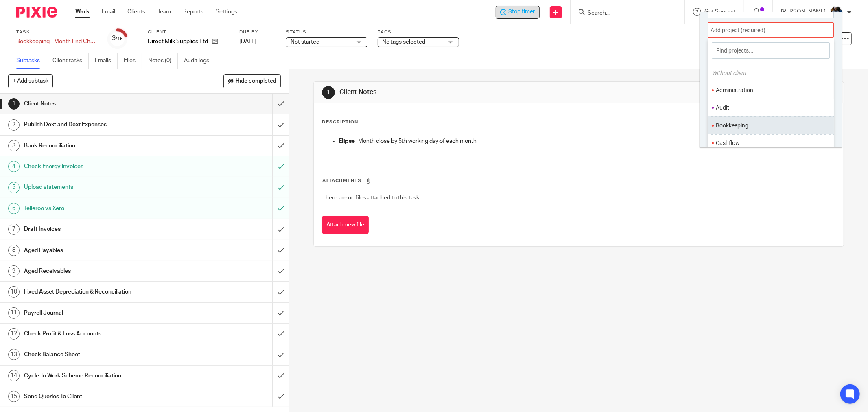 The image size is (868, 412). Describe the element at coordinates (37, 12) in the screenshot. I see `img: Pixie` at that location.